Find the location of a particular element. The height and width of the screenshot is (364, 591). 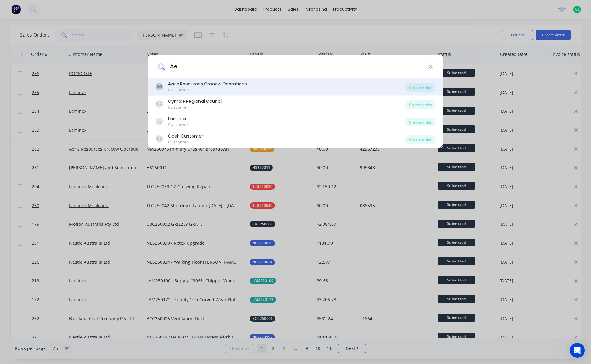

div: ris Resources Cracow Operations is located at coordinates (208, 84).